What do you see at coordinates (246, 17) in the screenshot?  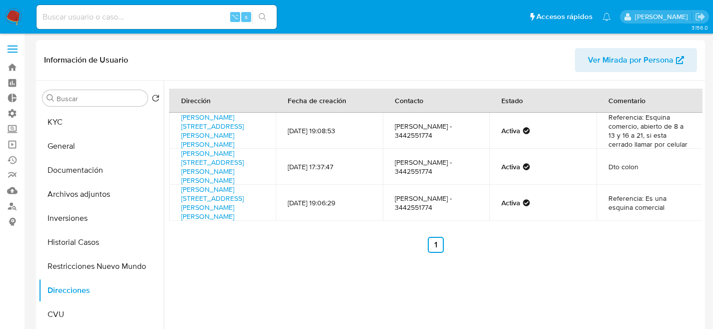 I see `span: s` at bounding box center [246, 17].